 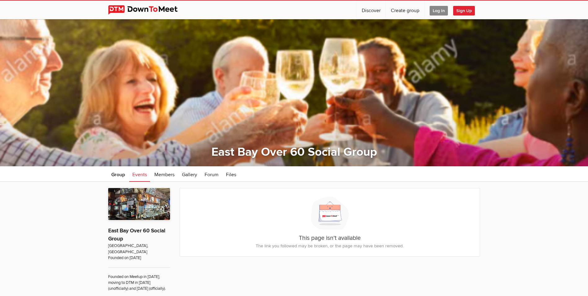 I want to click on span: Files, so click(x=231, y=175).